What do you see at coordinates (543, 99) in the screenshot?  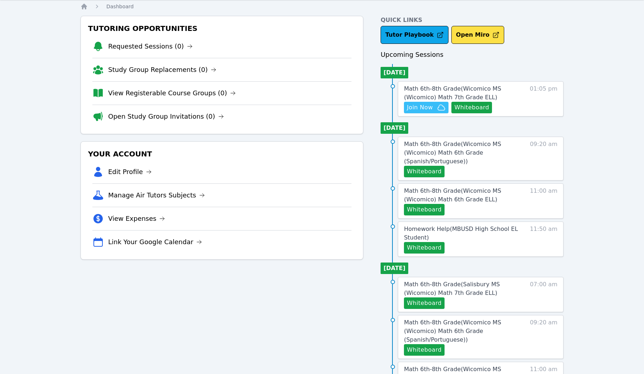 I see `span: 01:05 pm` at bounding box center [543, 99].